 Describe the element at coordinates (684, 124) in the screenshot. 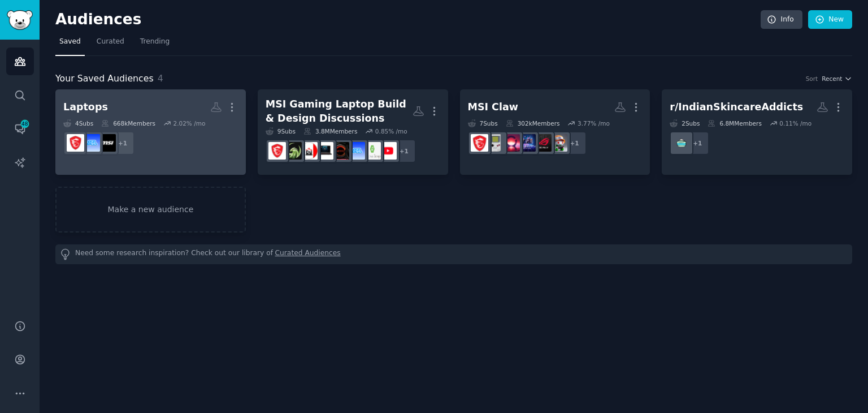

I see `div: 2 Sub s` at that location.